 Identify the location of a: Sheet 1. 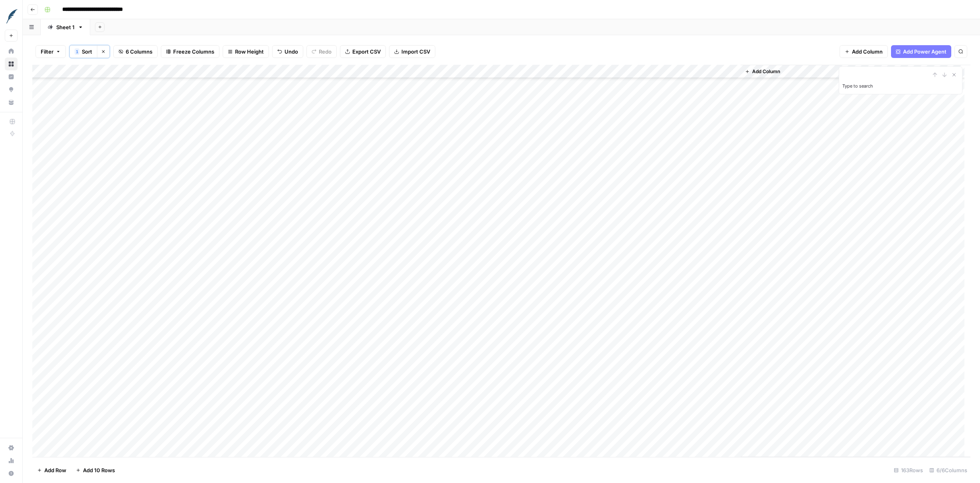
(65, 27).